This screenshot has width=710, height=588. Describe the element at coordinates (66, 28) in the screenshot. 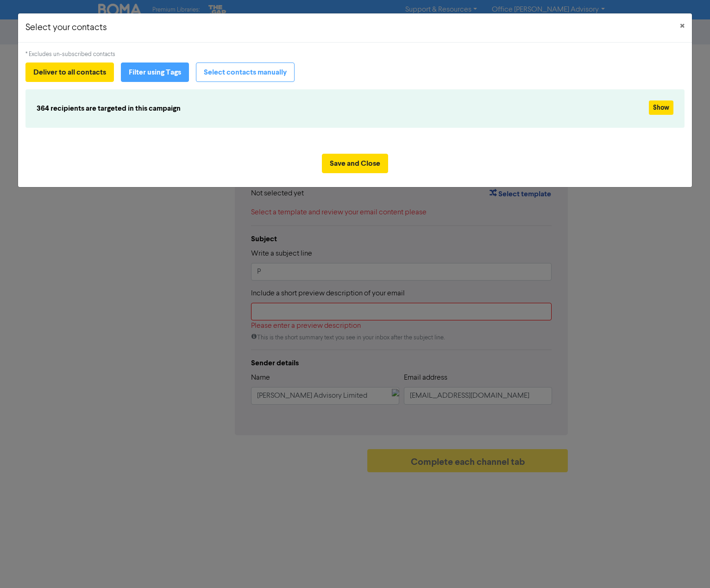

I see `h5: Select your contacts` at that location.